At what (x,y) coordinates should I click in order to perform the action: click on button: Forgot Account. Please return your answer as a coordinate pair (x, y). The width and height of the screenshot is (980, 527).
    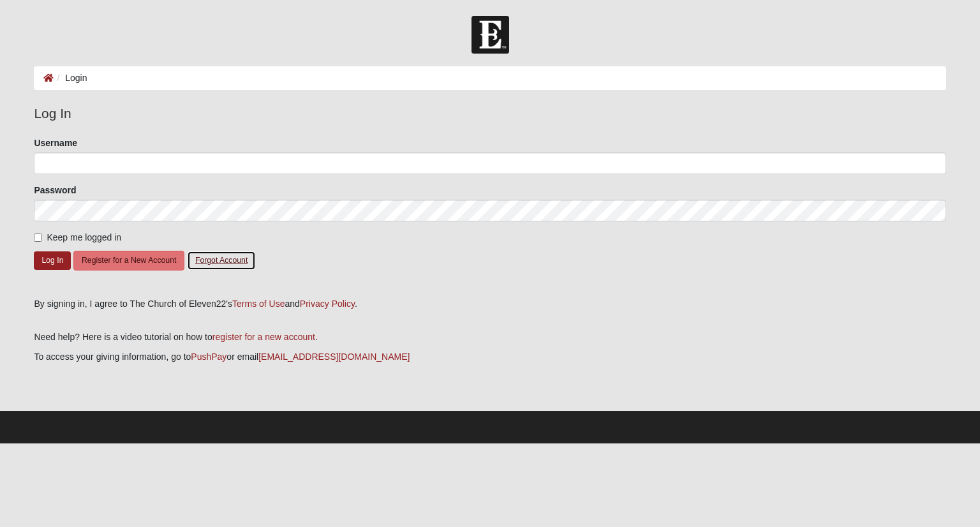
    Looking at the image, I should click on (221, 261).